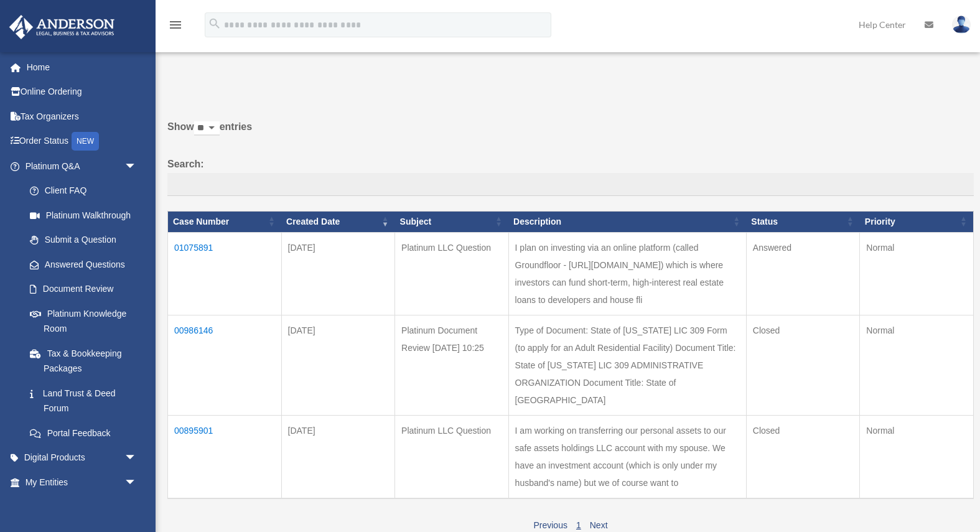 Image resolution: width=980 pixels, height=532 pixels. Describe the element at coordinates (803, 222) in the screenshot. I see `th: Status: activate to sort column ascending` at that location.